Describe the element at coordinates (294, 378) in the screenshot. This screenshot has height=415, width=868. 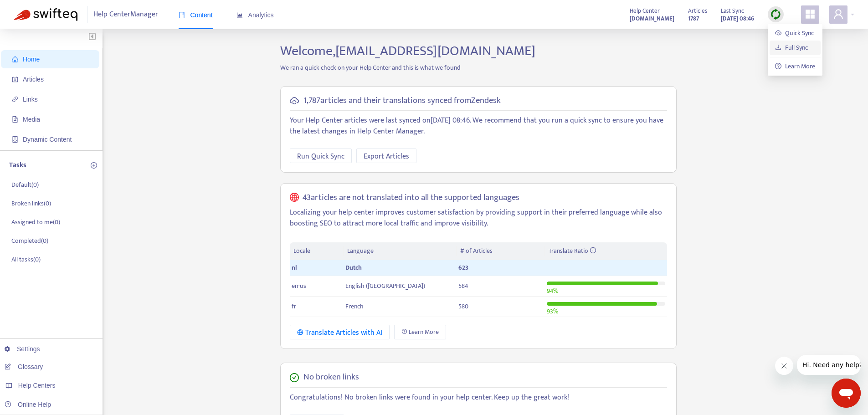
I see `span: check-circle` at that location.